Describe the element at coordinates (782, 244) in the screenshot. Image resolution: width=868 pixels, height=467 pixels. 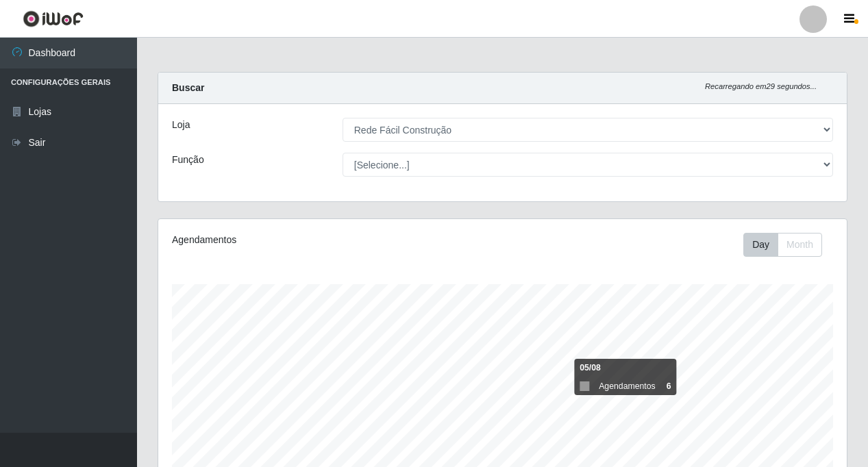
I see `div: First group` at that location.